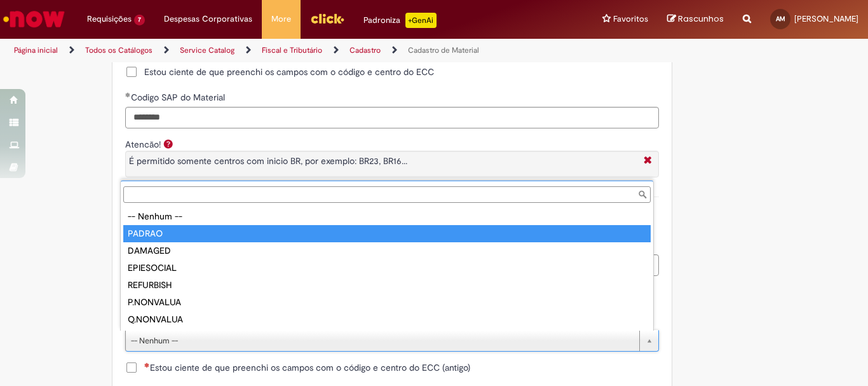 This screenshot has height=386, width=868. What do you see at coordinates (387, 216) in the screenshot?
I see `div: -- Nenhum --` at bounding box center [387, 216].